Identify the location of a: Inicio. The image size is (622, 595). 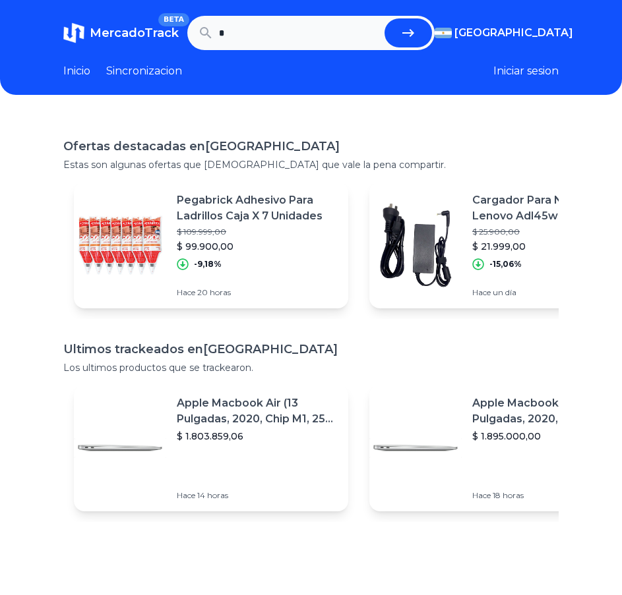
(76, 71).